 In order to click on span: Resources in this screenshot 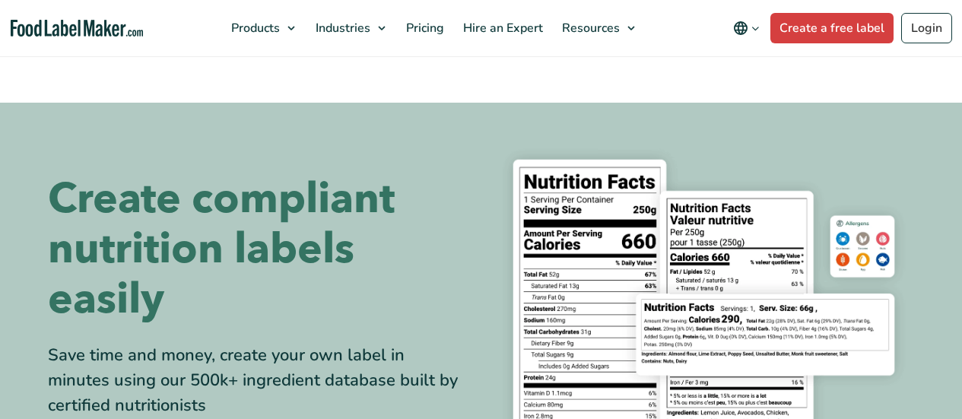, I will do `click(589, 28)`.